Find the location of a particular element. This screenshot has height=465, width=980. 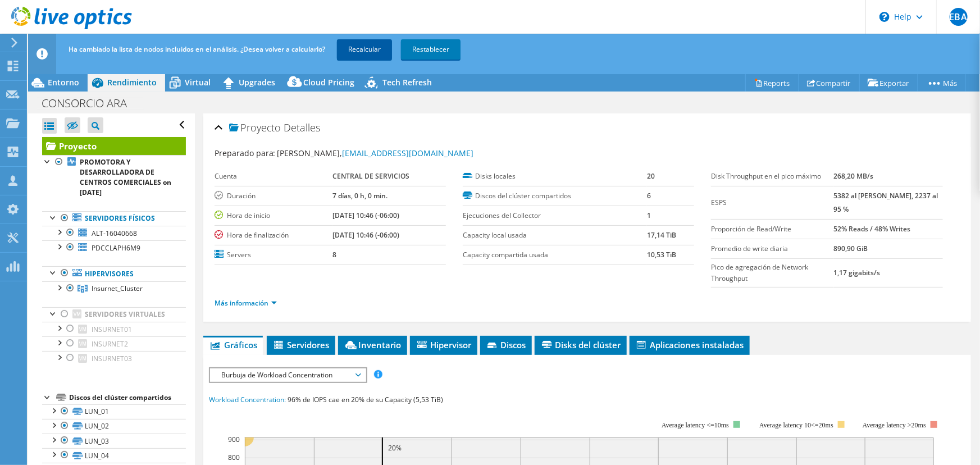

span: Discos is located at coordinates (506, 345).